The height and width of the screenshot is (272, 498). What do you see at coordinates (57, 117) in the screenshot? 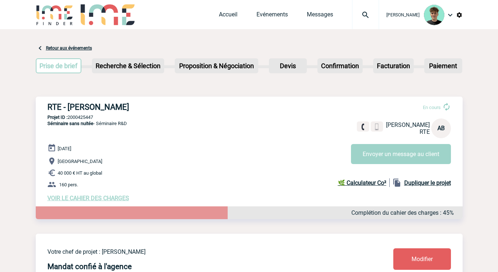
I see `b: Projet ID :` at bounding box center [57, 117].